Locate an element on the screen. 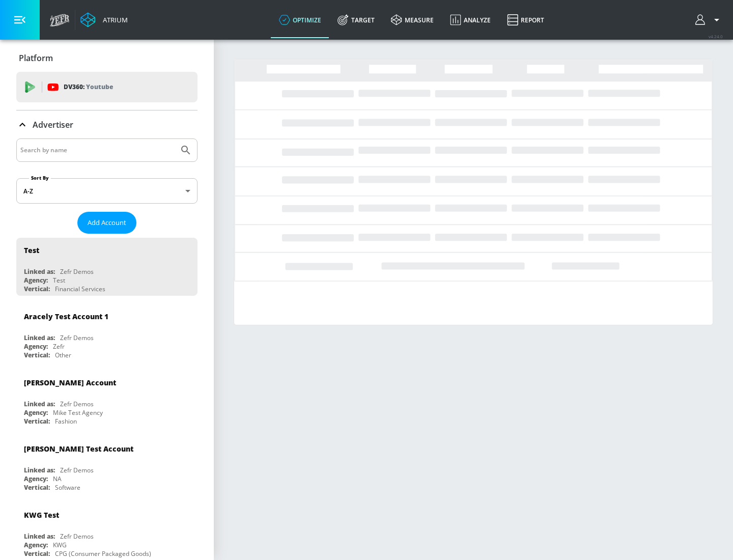 This screenshot has height=560, width=733. div: Financial Services is located at coordinates (80, 288).